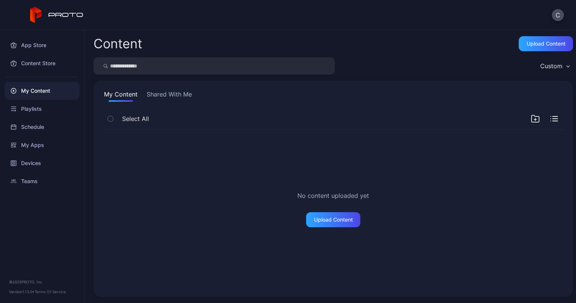 This screenshot has height=303, width=576. Describe the element at coordinates (42, 45) in the screenshot. I see `a: App Store` at that location.